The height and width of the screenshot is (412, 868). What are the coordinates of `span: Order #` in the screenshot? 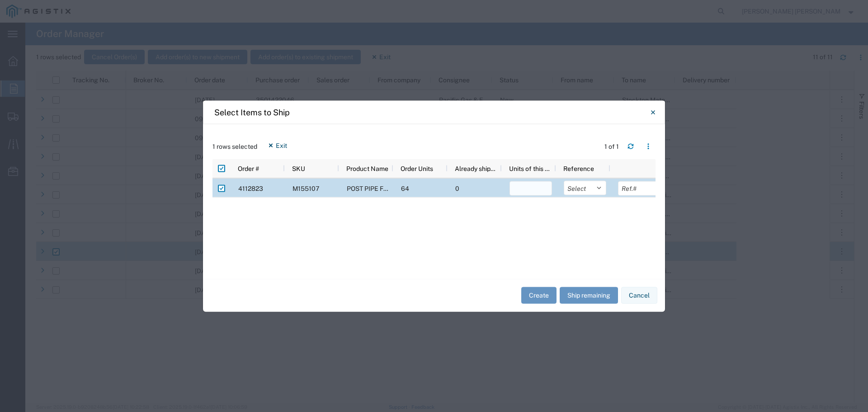 It's located at (248, 168).